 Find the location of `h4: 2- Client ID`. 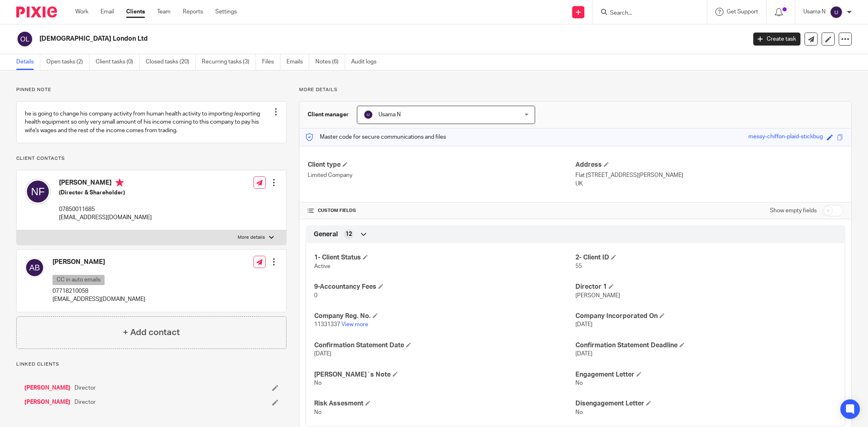

h4: 2- Client ID is located at coordinates (706, 257).